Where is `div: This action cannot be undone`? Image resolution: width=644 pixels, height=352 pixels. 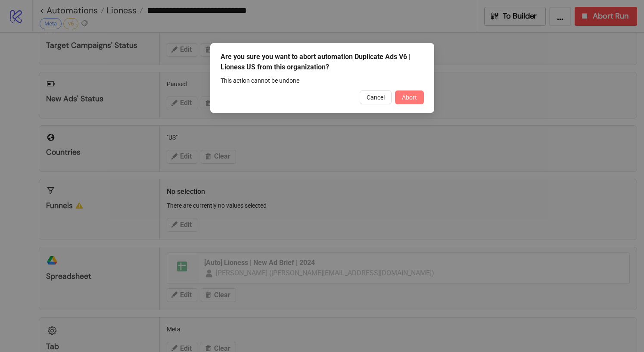
div: This action cannot be undone is located at coordinates (322, 81).